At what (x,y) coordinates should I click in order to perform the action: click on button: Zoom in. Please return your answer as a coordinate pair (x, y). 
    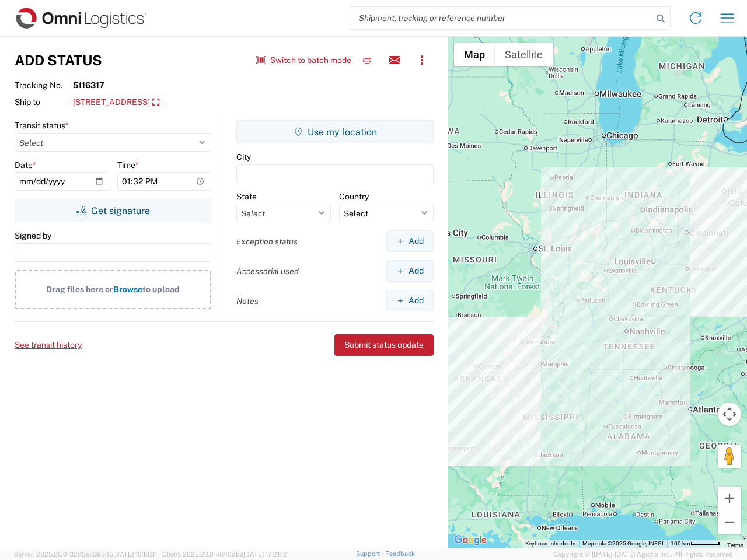
    Looking at the image, I should click on (729, 498).